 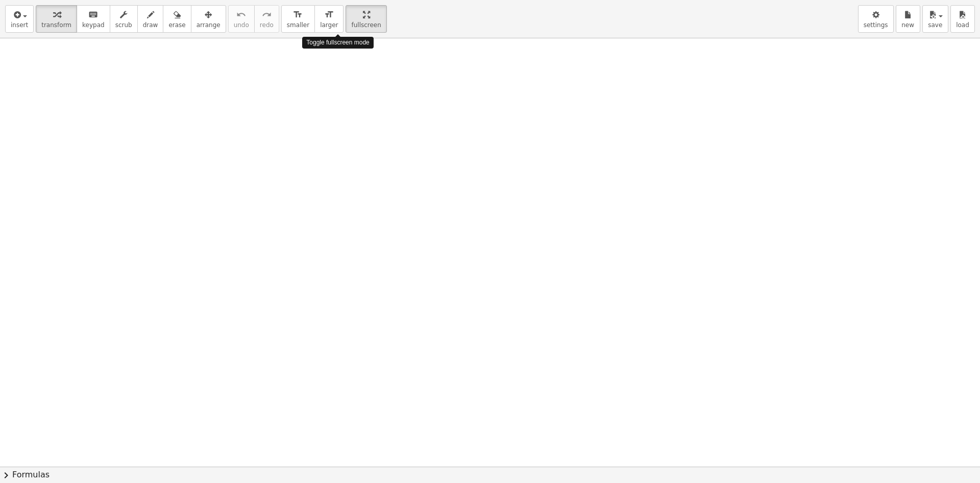 What do you see at coordinates (366, 19) in the screenshot?
I see `button: fullscreen` at bounding box center [366, 19].